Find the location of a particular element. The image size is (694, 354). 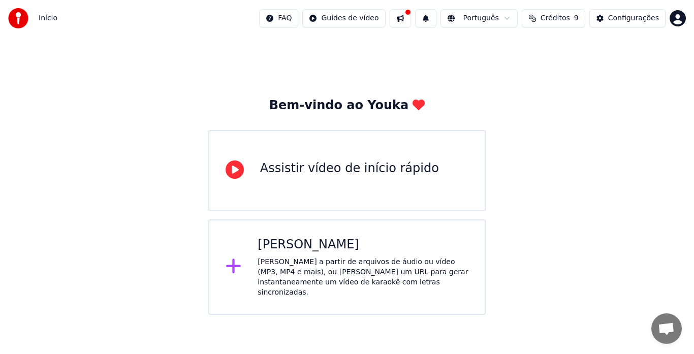

div: Assistir vídeo de início rápido is located at coordinates (350, 169).